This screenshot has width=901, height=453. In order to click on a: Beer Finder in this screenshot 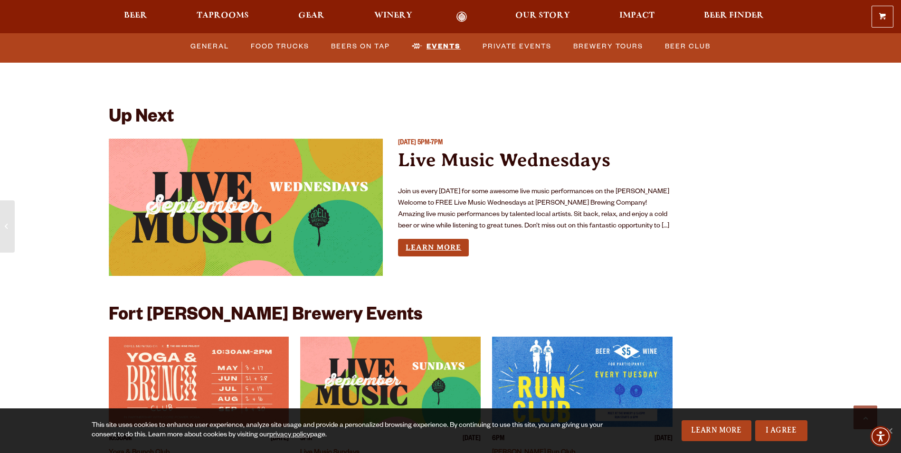, I will do `click(734, 17)`.